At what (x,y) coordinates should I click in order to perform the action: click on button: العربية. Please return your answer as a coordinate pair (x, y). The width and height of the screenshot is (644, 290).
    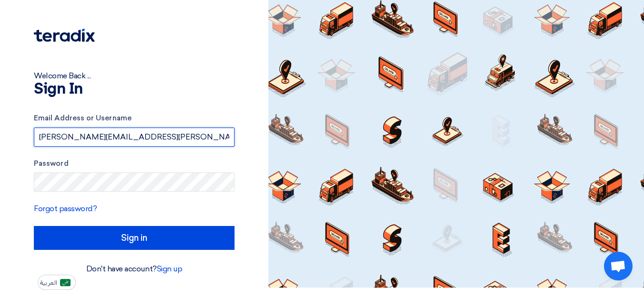
    Looking at the image, I should click on (57, 282).